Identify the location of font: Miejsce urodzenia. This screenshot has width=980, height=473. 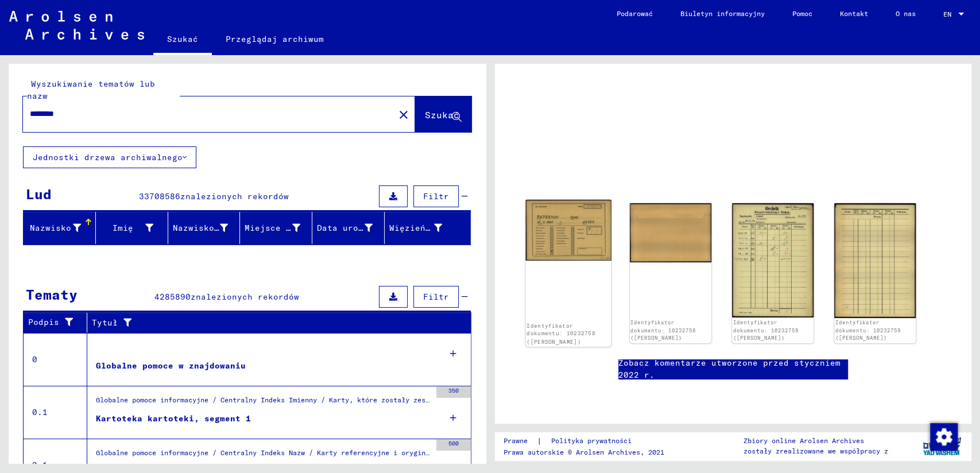
(288, 228).